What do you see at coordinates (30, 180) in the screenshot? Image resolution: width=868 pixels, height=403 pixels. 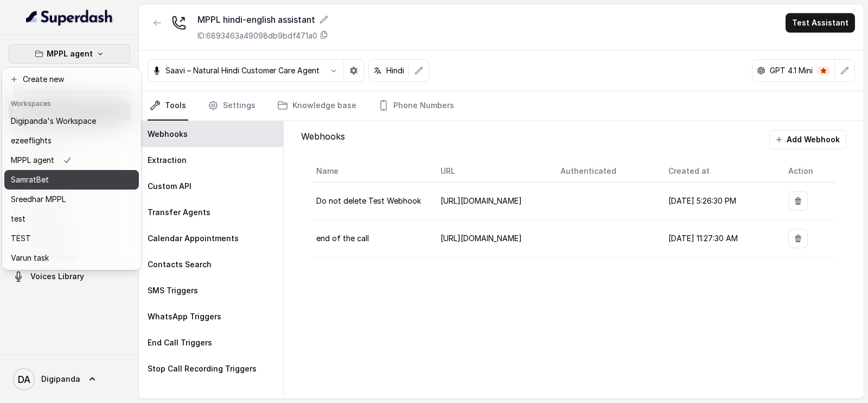 I see `p: SamratBet` at bounding box center [30, 180].